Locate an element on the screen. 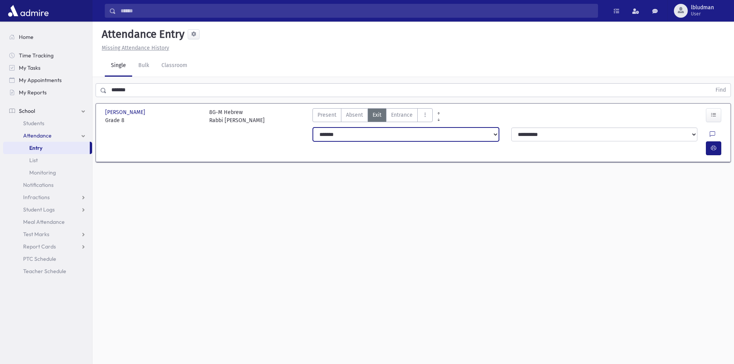 This screenshot has height=364, width=734. a: My Appointments is located at coordinates (47, 80).